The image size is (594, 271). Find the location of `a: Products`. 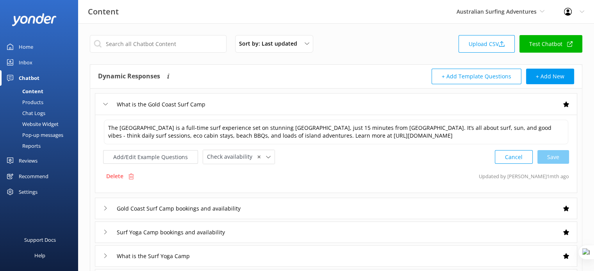

a: Products is located at coordinates (41, 102).